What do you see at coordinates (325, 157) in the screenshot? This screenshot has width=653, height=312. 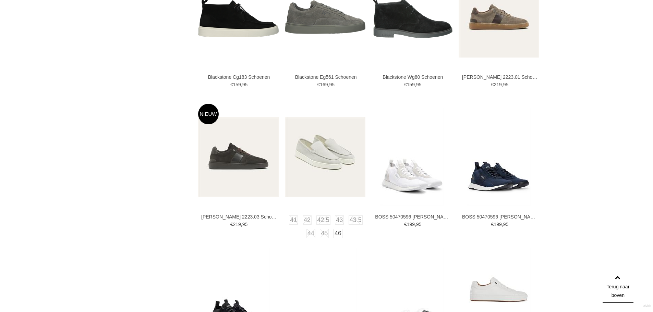 I see `img: GREVE 2306.02 Schoenen` at bounding box center [325, 157].